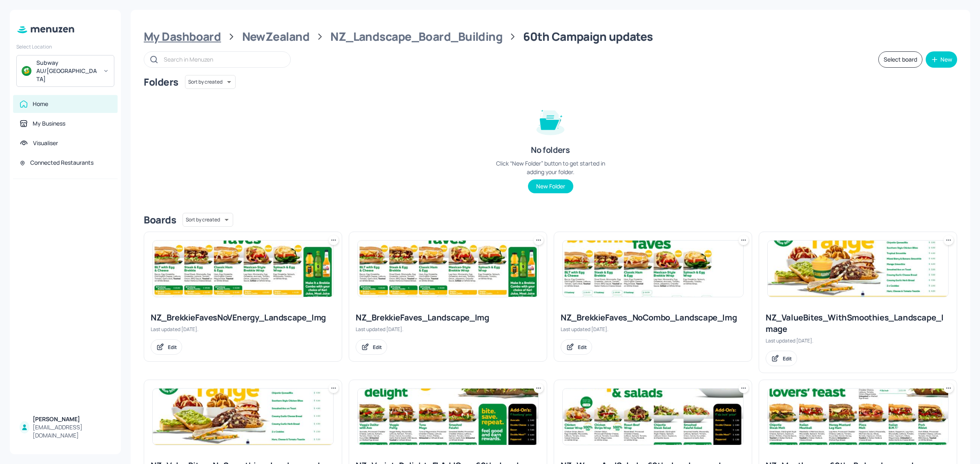 The image size is (980, 464). What do you see at coordinates (61, 162) in the screenshot?
I see `div: Connected Restaurants` at bounding box center [61, 162].